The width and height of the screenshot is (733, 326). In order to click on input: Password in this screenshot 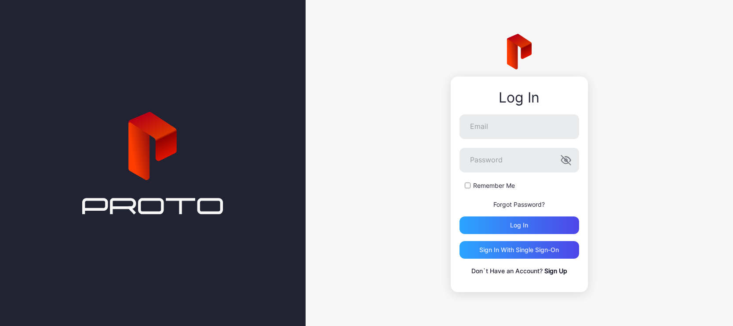, I will do `click(519, 160)`.